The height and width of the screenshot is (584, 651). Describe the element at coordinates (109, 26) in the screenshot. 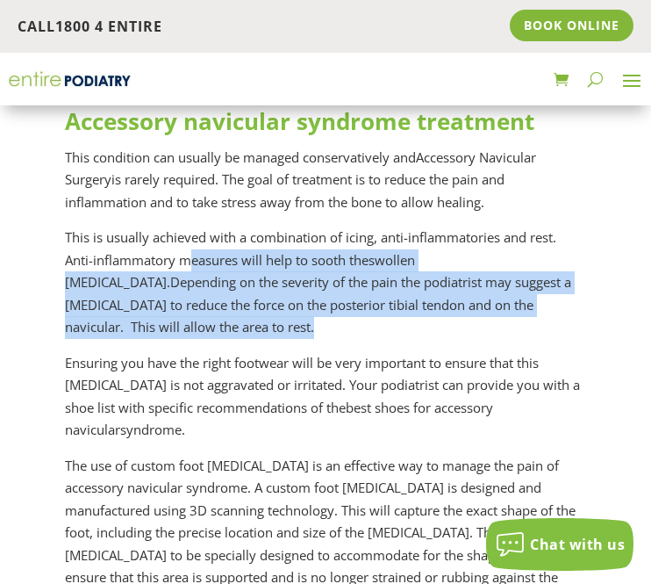

I see `a: 1800 4 ENTIRE` at that location.